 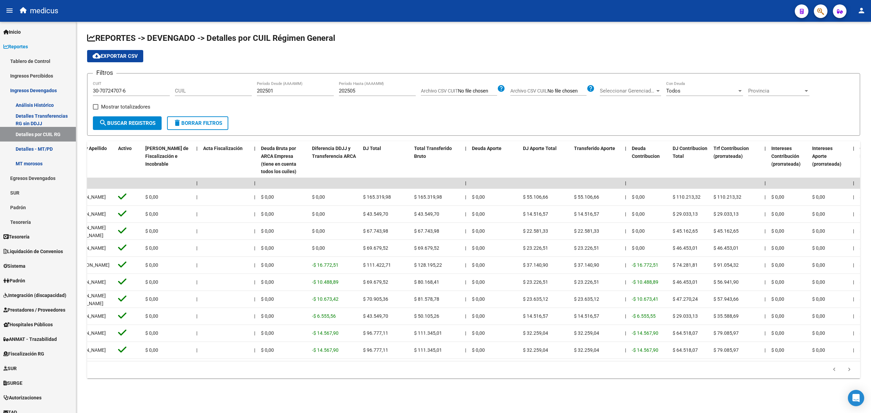 I want to click on span: $ 56.941,90, so click(x=726, y=282).